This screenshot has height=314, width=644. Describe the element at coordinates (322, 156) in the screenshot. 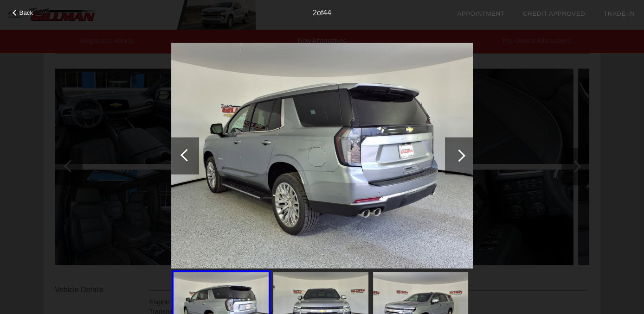

I see `img: 7d75a216c21fb1e231a2347ab5bcd0e1.jpg` at that location.